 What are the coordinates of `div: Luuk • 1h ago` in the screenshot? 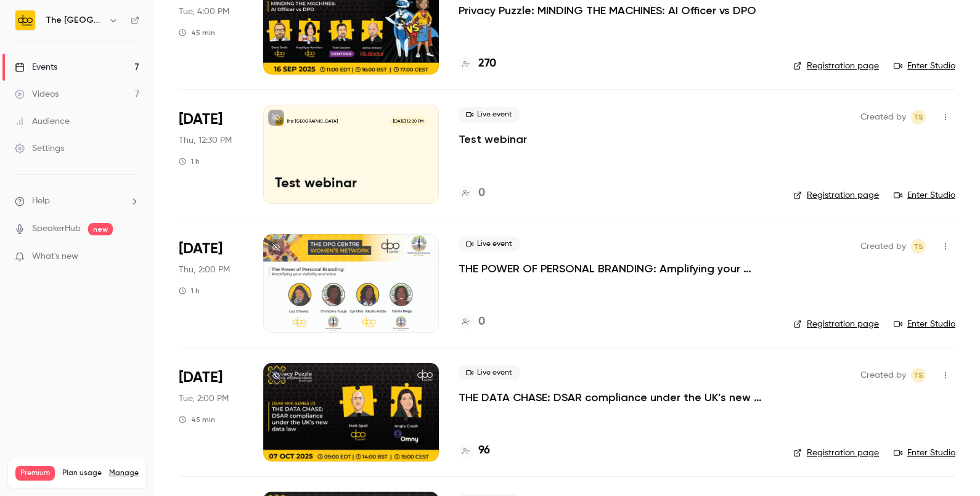 It's located at (46, 346).